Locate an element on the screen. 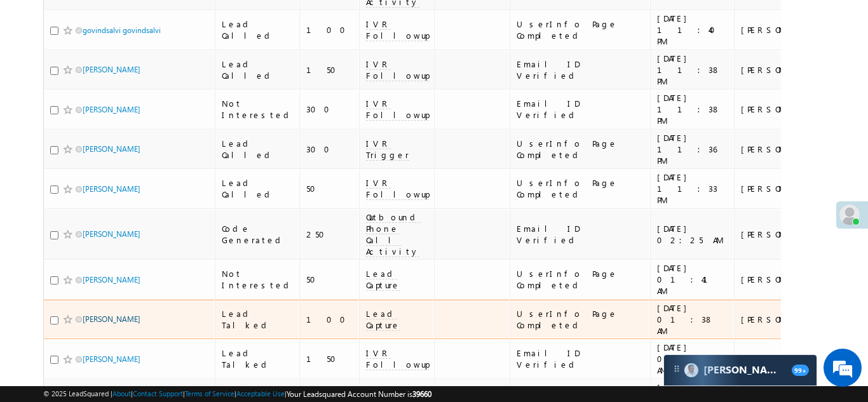 Image resolution: width=868 pixels, height=402 pixels. a: About is located at coordinates (121, 393).